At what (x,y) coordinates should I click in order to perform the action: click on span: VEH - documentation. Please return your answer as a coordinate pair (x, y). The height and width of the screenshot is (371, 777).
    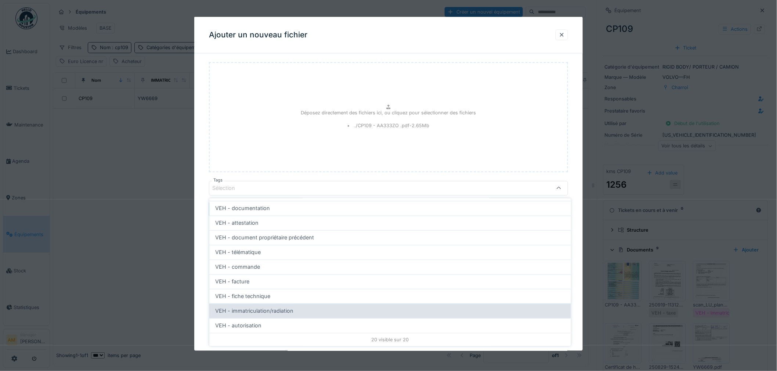
    Looking at the image, I should click on (242, 208).